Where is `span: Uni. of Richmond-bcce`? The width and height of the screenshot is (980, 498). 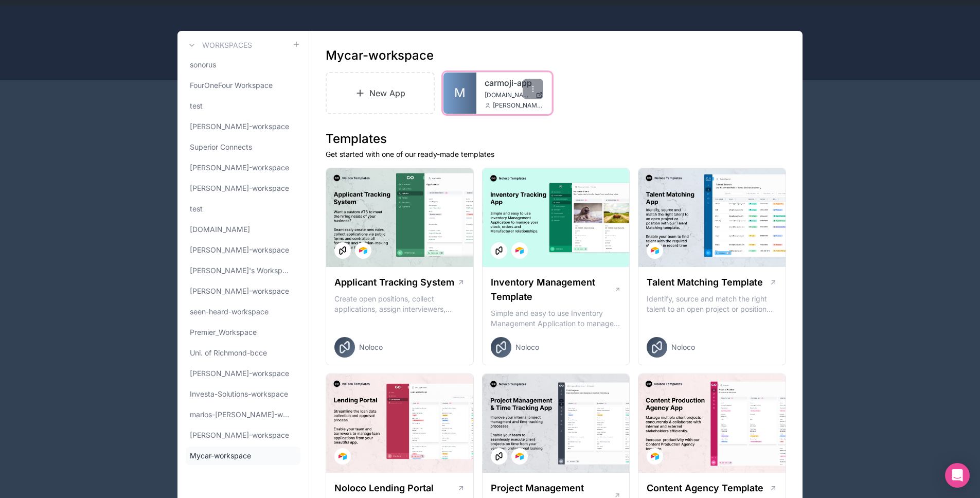 span: Uni. of Richmond-bcce is located at coordinates (228, 353).